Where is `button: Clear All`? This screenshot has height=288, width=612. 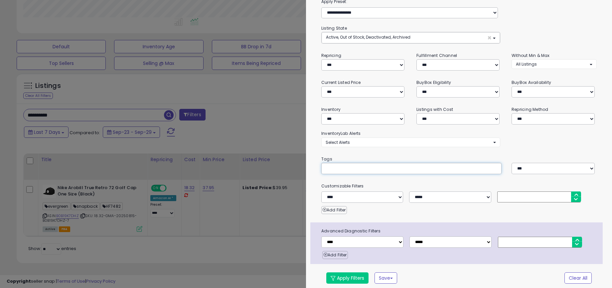
button: Clear All is located at coordinates (578, 278).